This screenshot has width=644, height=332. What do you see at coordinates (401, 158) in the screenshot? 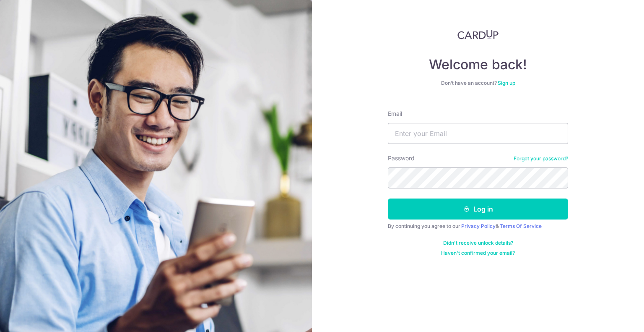
I see `label: Password` at bounding box center [401, 158].